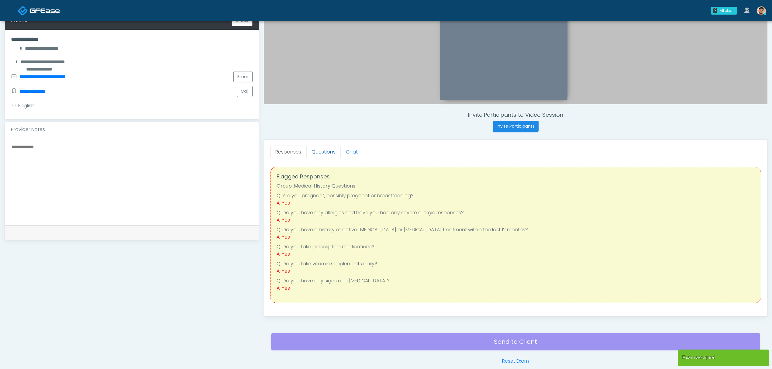 The height and width of the screenshot is (369, 772). Describe the element at coordinates (515, 361) in the screenshot. I see `a: Reset Exam` at that location.